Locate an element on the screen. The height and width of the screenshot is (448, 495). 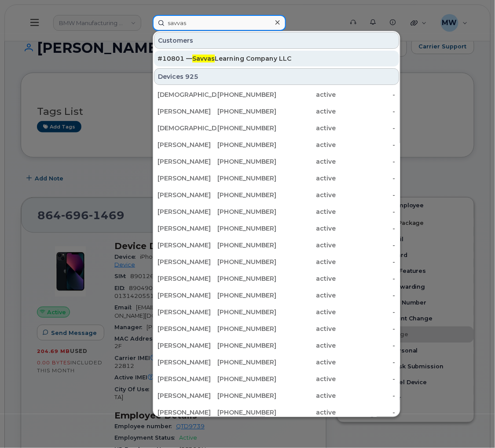
span: 925 is located at coordinates (192, 76).